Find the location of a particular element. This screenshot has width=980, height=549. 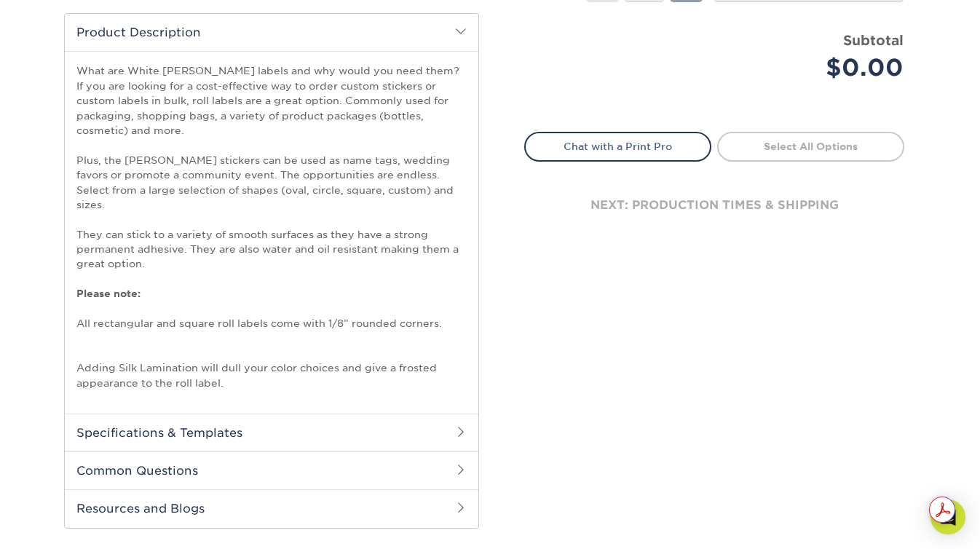

a: Select All Options is located at coordinates (811, 146).